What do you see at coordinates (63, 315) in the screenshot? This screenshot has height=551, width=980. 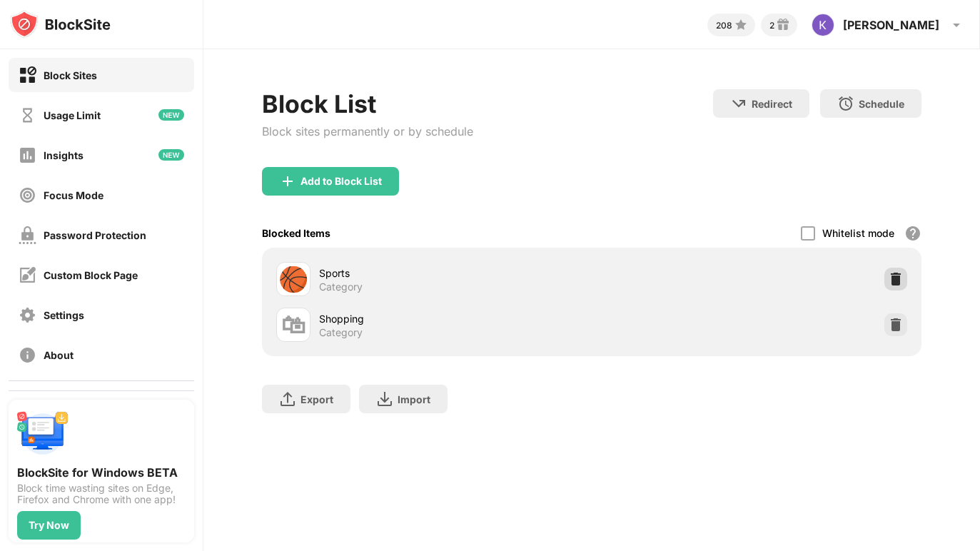 I see `div: Settings` at bounding box center [63, 315].